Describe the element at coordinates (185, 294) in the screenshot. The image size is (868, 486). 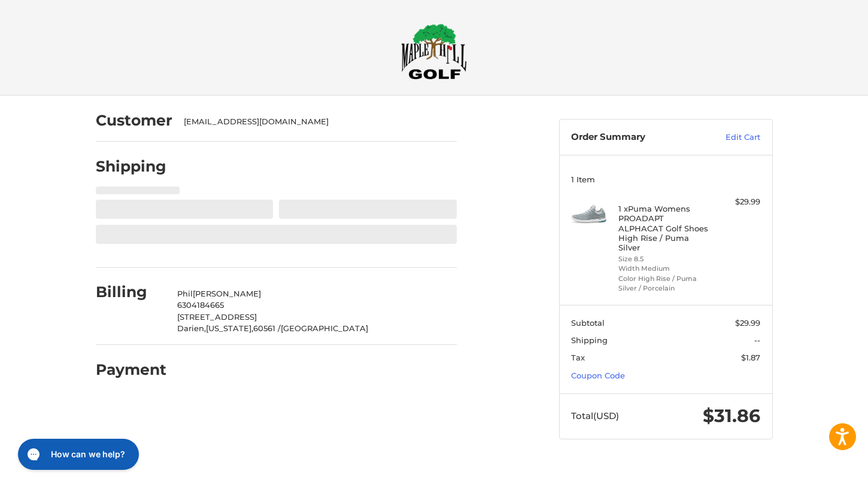
I see `span: Phil` at that location.